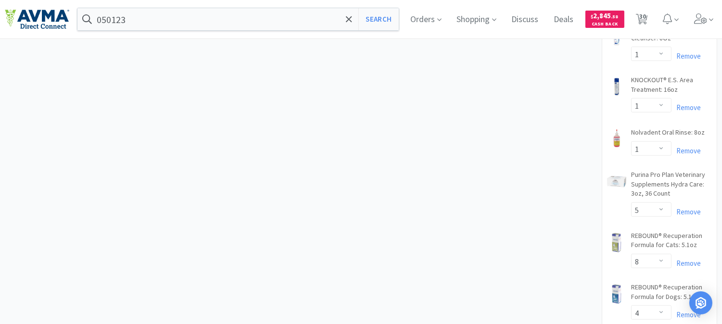 This screenshot has height=324, width=722. Describe the element at coordinates (671, 186) in the screenshot. I see `a: Purina Pro Plan Veterinary Supplements Hydra Care: 3oz, 36 Count` at that location.